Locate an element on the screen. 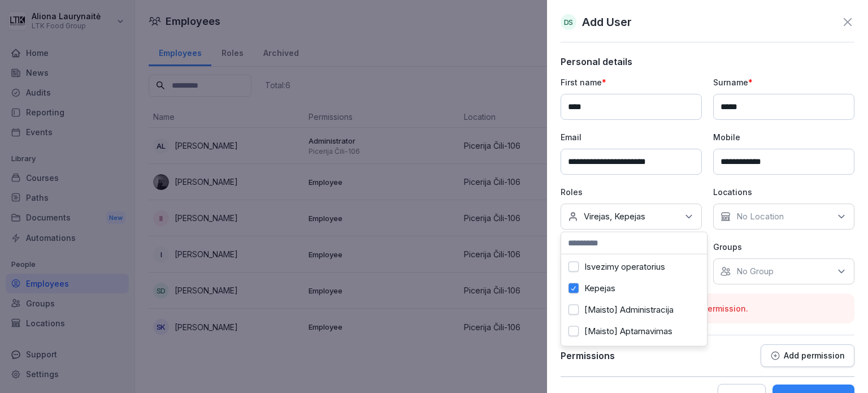 The height and width of the screenshot is (393, 868). p: Groups is located at coordinates (783, 247).